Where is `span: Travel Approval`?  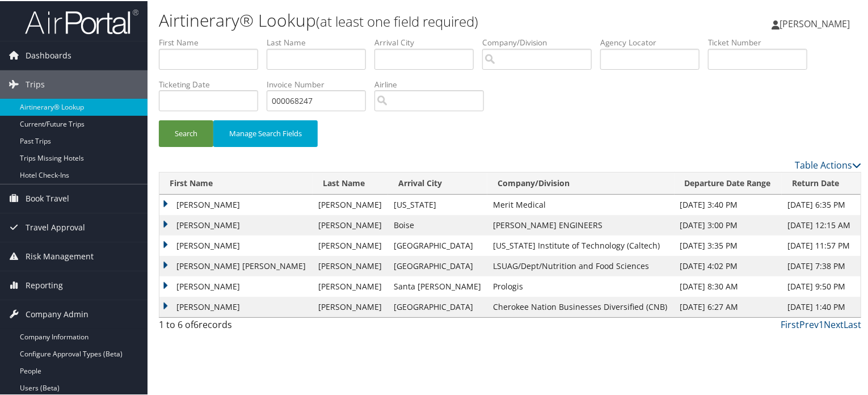 span: Travel Approval is located at coordinates (55, 227).